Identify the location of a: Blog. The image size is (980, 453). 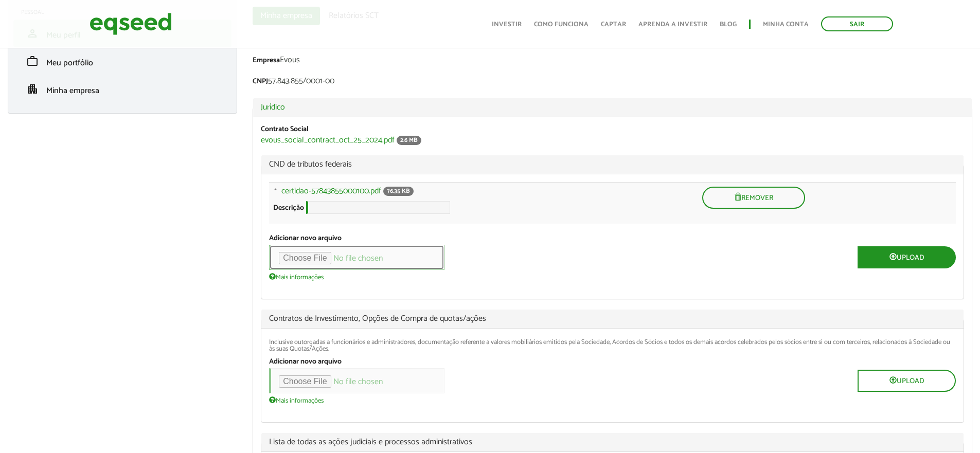
(728, 24).